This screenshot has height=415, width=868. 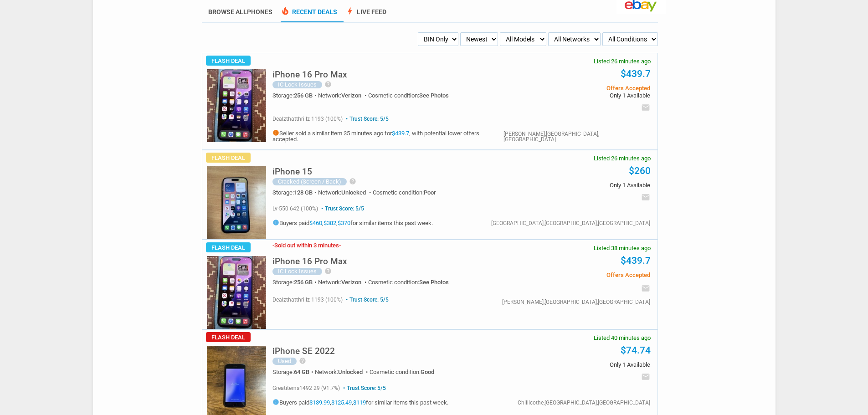 What do you see at coordinates (341, 402) in the screenshot?
I see `a: $125.49` at bounding box center [341, 402].